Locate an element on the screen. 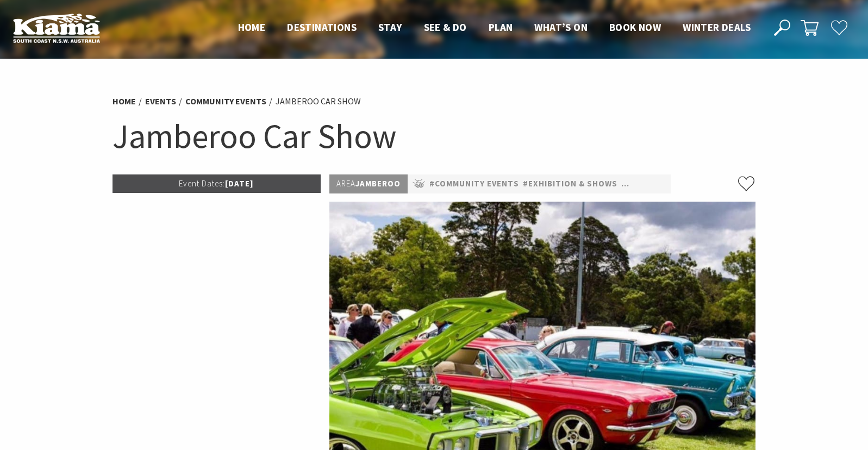 The width and height of the screenshot is (868, 450). li: Jamberoo Car Show is located at coordinates (318, 102).